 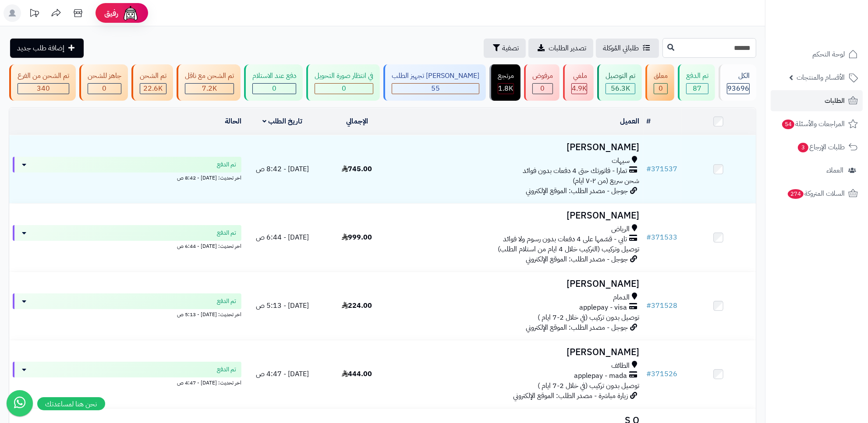 What do you see at coordinates (209, 88) in the screenshot?
I see `div: 7223` at bounding box center [209, 88].